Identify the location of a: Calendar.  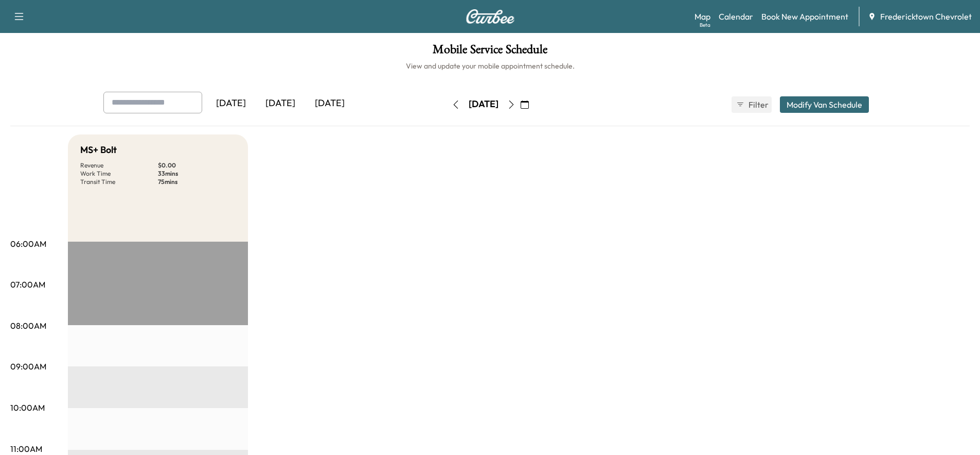
(735, 16).